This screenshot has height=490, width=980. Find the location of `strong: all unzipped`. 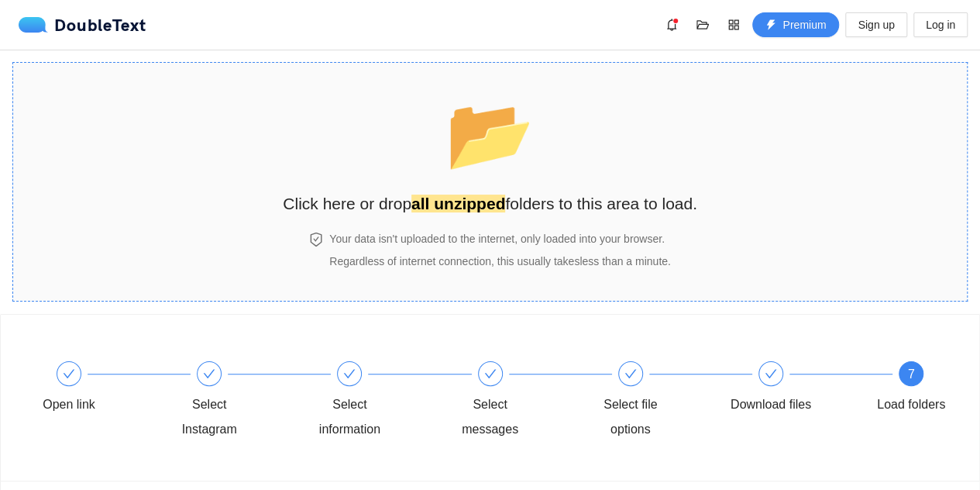

strong: all unzipped is located at coordinates (458, 203).